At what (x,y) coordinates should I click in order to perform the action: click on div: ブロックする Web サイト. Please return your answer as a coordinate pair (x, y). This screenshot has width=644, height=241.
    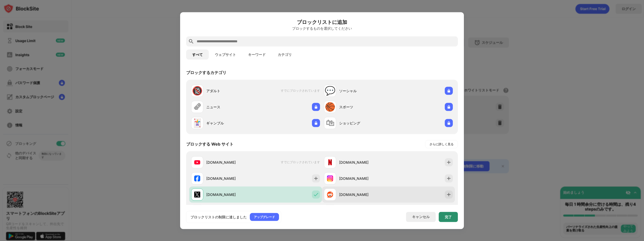
    Looking at the image, I should click on (210, 144).